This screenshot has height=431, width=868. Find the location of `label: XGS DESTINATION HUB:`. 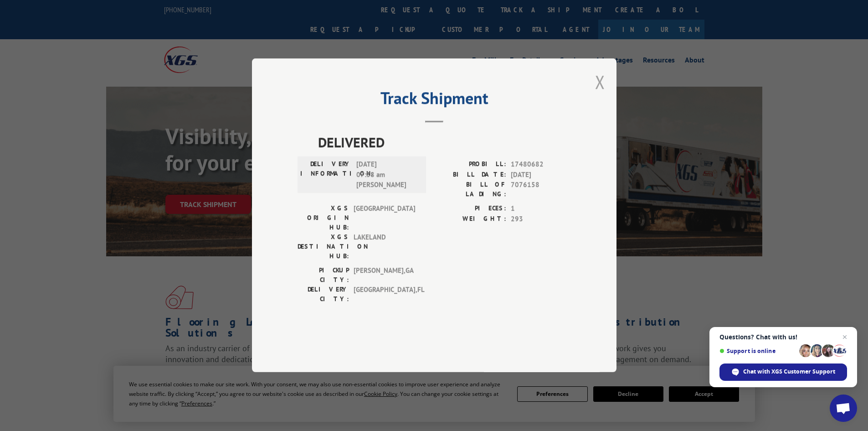

label: XGS DESTINATION HUB: is located at coordinates (323, 247).